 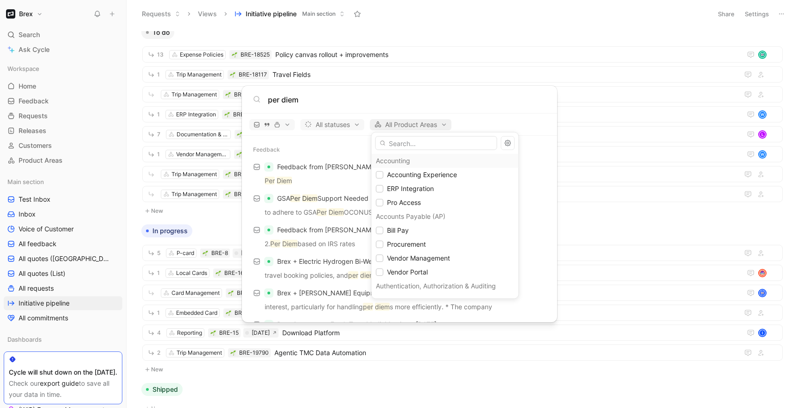 I want to click on input: Search..., so click(x=436, y=143).